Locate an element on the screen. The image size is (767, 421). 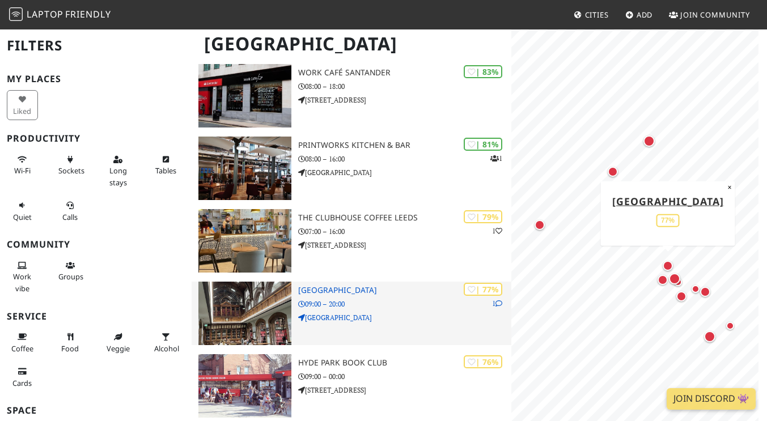
div: | 81% is located at coordinates (483, 144).